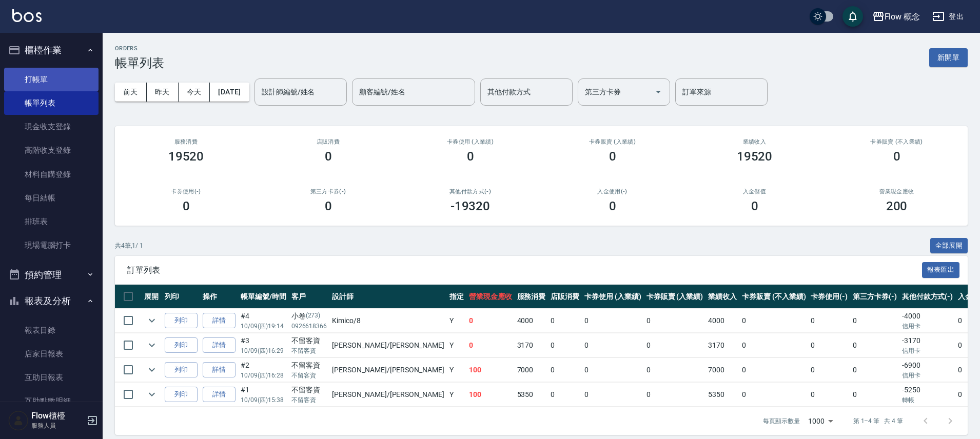  Describe the element at coordinates (531, 320) in the screenshot. I see `td: 4000` at that location.